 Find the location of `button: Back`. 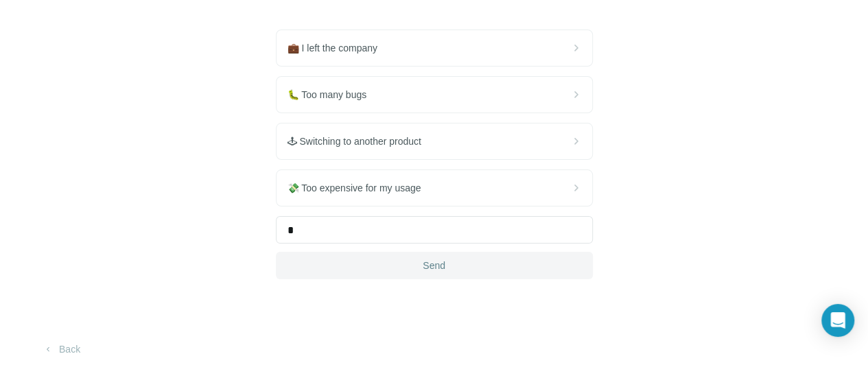

button: Back is located at coordinates (61, 349).